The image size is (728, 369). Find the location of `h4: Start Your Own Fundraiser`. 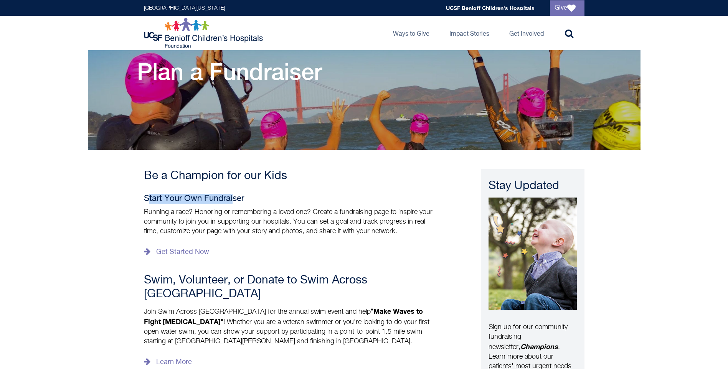

h4: Start Your Own Fundraiser is located at coordinates (291, 199).